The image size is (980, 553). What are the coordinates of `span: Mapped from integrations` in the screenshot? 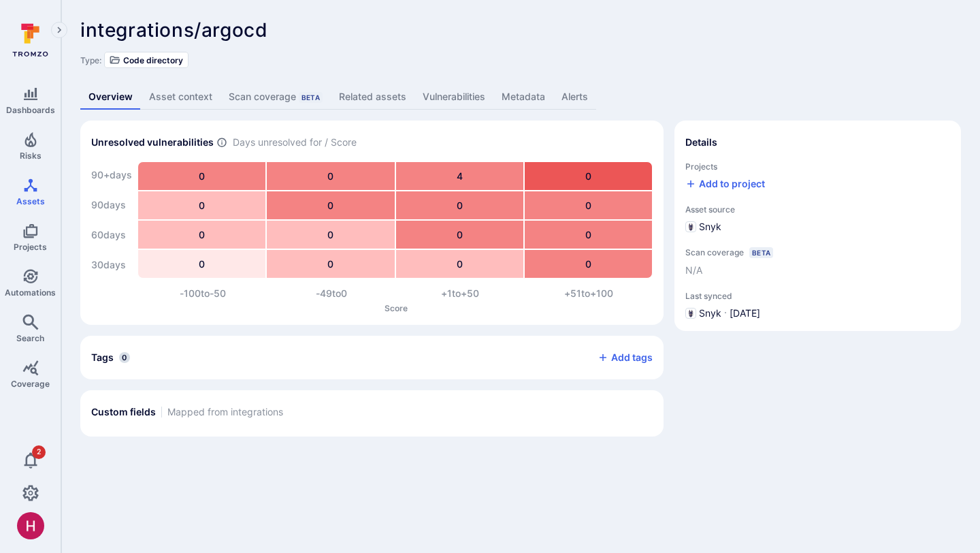 It's located at (225, 412).